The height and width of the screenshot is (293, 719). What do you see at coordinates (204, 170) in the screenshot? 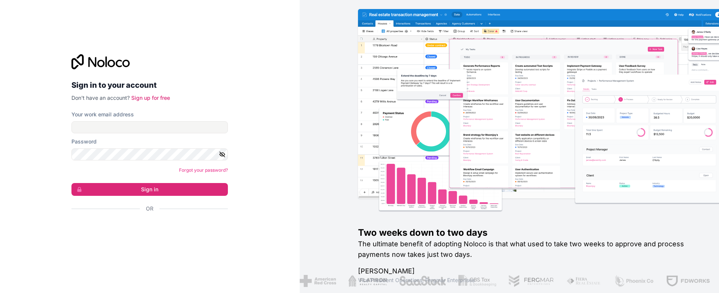
I see `a: Forgot your password?` at bounding box center [204, 170].